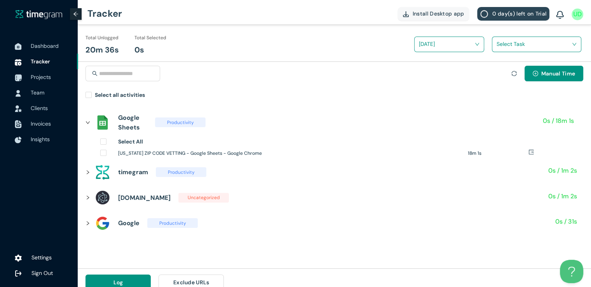 Image resolution: width=591 pixels, height=287 pixels. I want to click on button: 0 day(s) left on Trial, so click(513, 14).